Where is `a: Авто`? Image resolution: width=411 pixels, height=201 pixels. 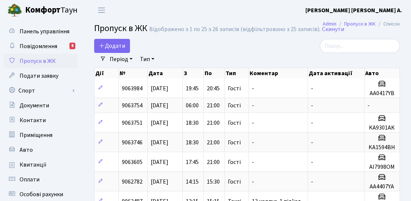 a: Авто is located at coordinates (41, 150).